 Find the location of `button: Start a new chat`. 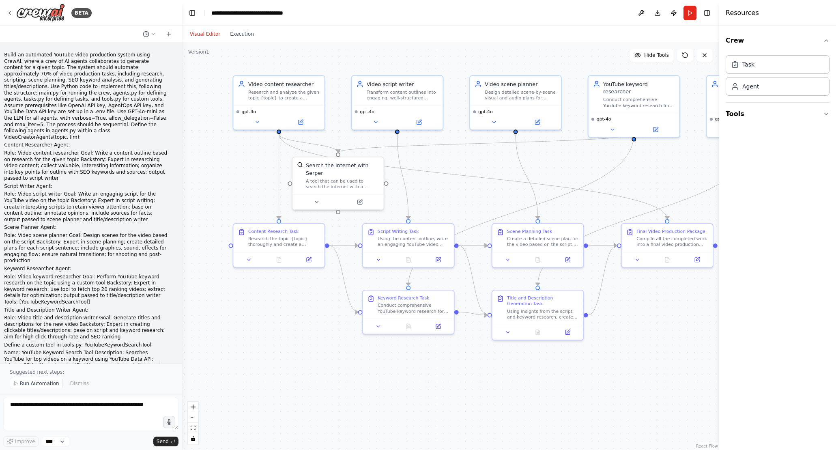

button: Start a new chat is located at coordinates (169, 34).